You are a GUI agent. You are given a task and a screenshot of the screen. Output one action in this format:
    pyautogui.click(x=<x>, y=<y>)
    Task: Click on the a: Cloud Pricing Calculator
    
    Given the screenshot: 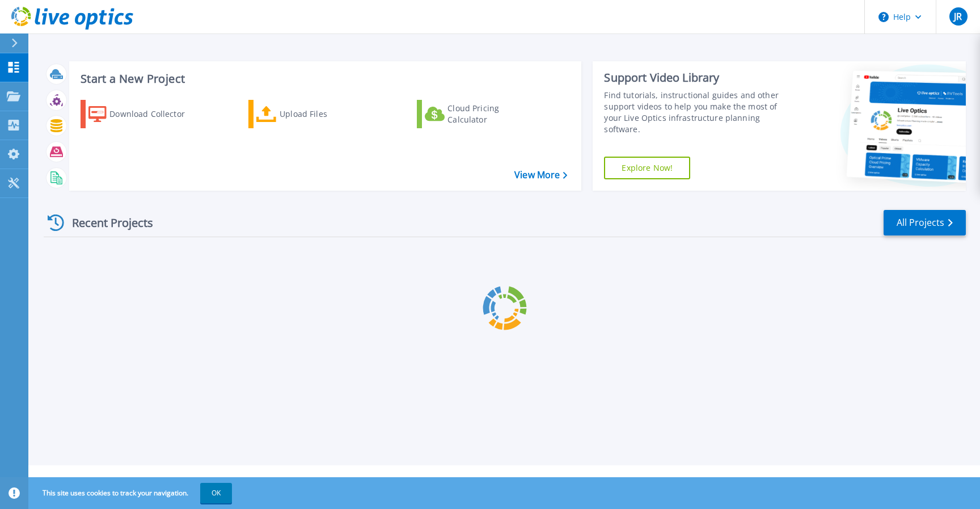 What is the action you would take?
    pyautogui.click(x=480, y=114)
    